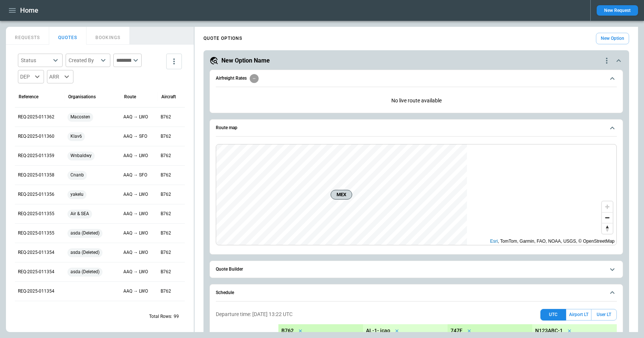 This screenshot has width=644, height=338. Describe the element at coordinates (617, 11) in the screenshot. I see `button: New Request` at that location.